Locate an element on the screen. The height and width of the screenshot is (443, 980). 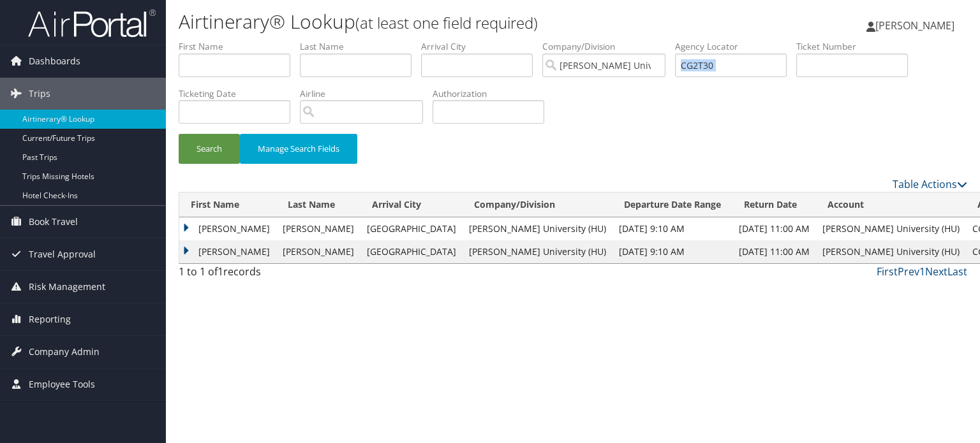
span: Book Travel is located at coordinates (53, 222).